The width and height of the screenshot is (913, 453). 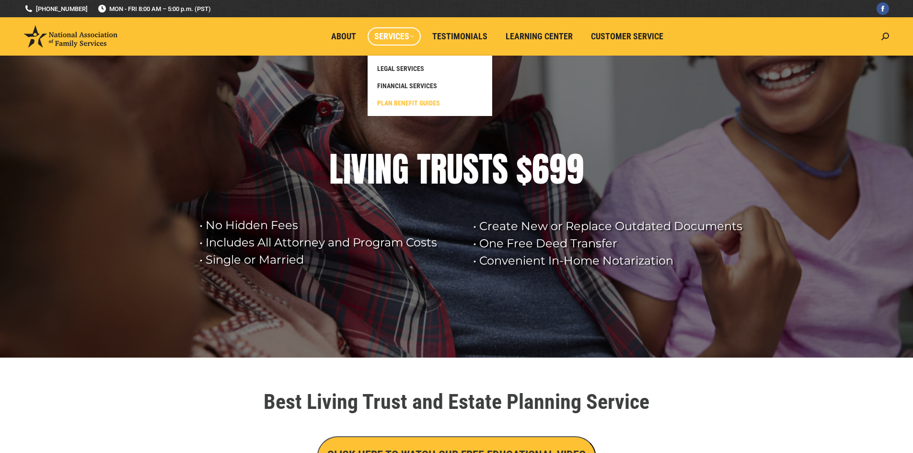 What do you see at coordinates (883, 9) in the screenshot?
I see `a: Facebook page opens in new window` at bounding box center [883, 9].